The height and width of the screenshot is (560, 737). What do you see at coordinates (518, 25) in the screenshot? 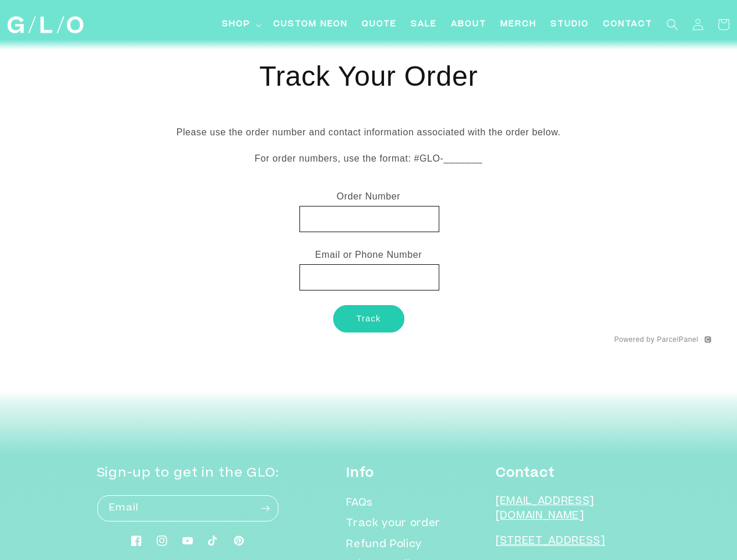
I see `span: Merch` at bounding box center [518, 25].